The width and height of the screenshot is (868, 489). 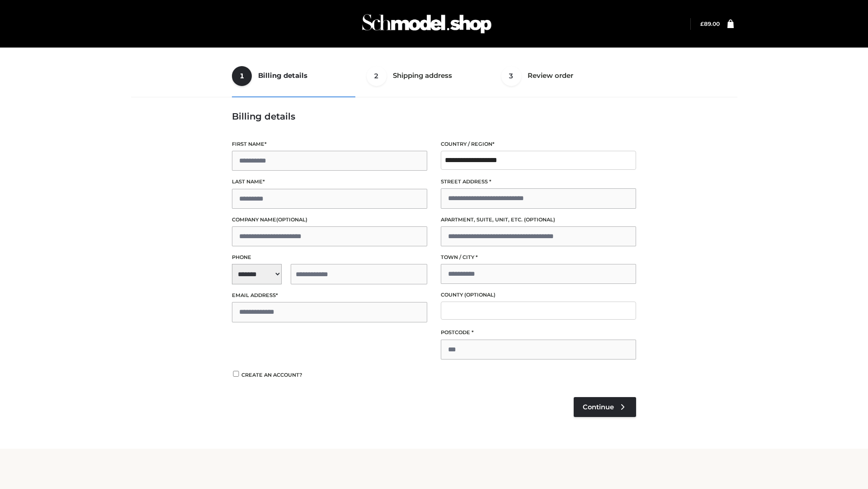 I want to click on label: Street address, so click(x=538, y=181).